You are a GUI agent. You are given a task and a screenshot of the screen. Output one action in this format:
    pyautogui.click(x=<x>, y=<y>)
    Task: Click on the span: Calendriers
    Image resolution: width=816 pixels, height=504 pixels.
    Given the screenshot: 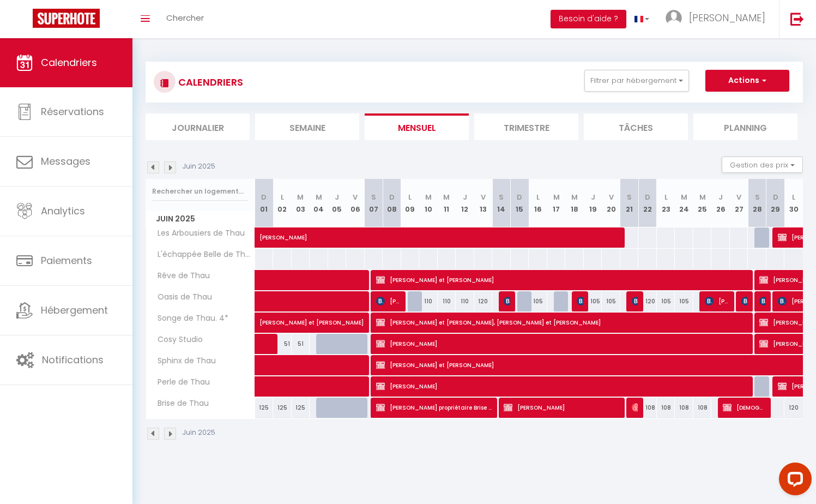 What is the action you would take?
    pyautogui.click(x=69, y=62)
    